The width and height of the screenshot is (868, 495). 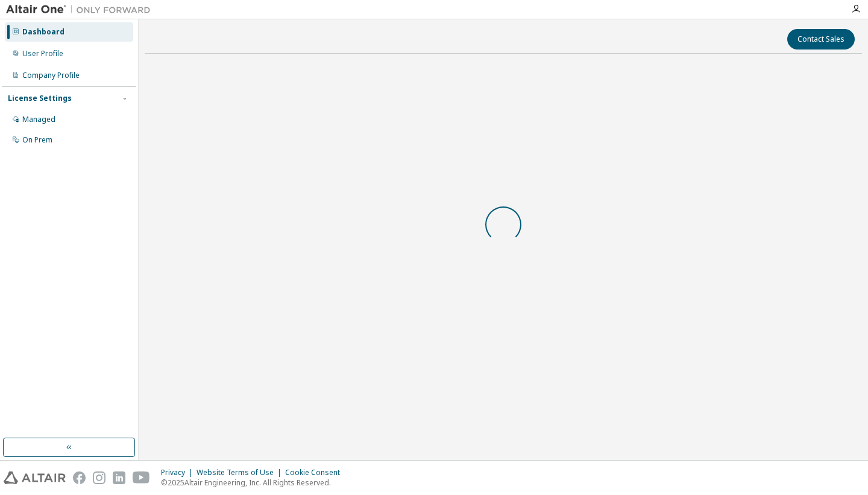 What do you see at coordinates (39, 119) in the screenshot?
I see `div: Managed` at bounding box center [39, 119].